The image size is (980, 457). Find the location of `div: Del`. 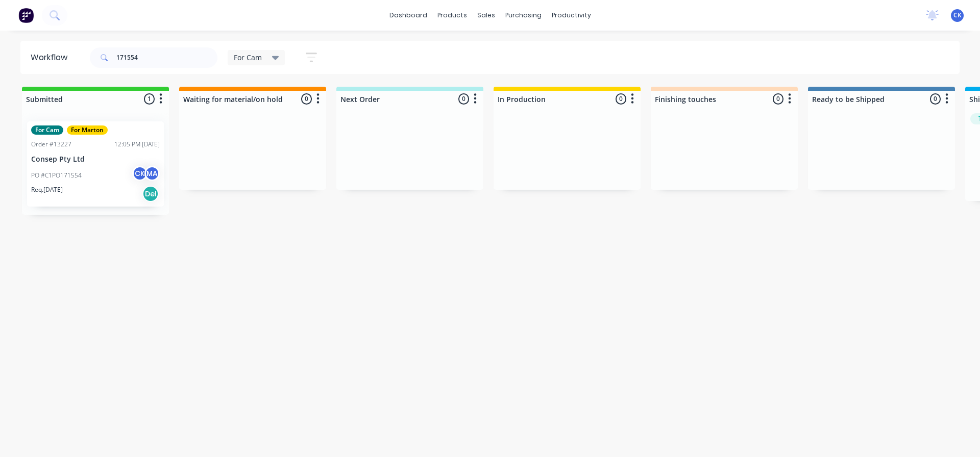

div: Del is located at coordinates (150, 194).